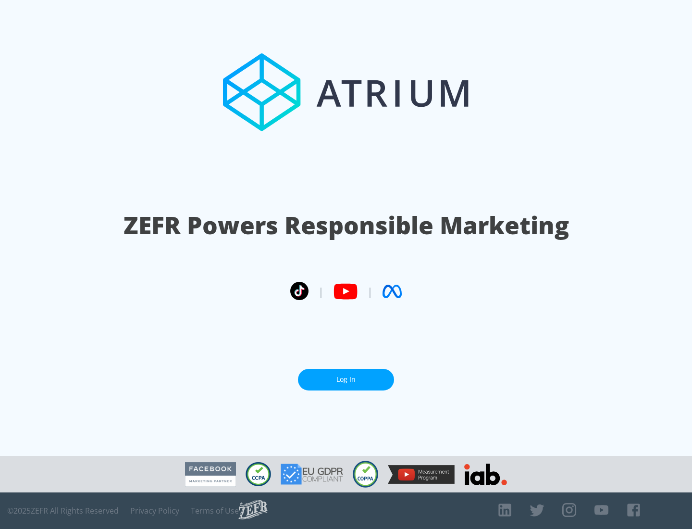 This screenshot has width=692, height=529. What do you see at coordinates (258, 474) in the screenshot?
I see `img: CCPA Compliant` at bounding box center [258, 474].